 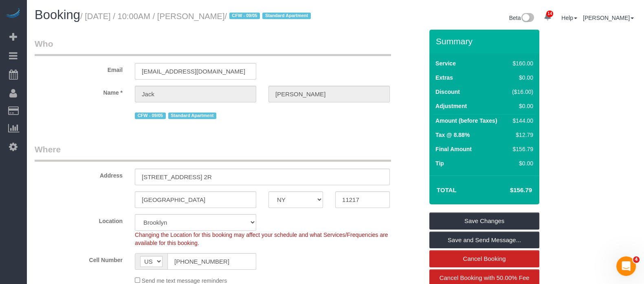 What do you see at coordinates (13, 14) in the screenshot?
I see `img: Automaid Logo` at bounding box center [13, 14].